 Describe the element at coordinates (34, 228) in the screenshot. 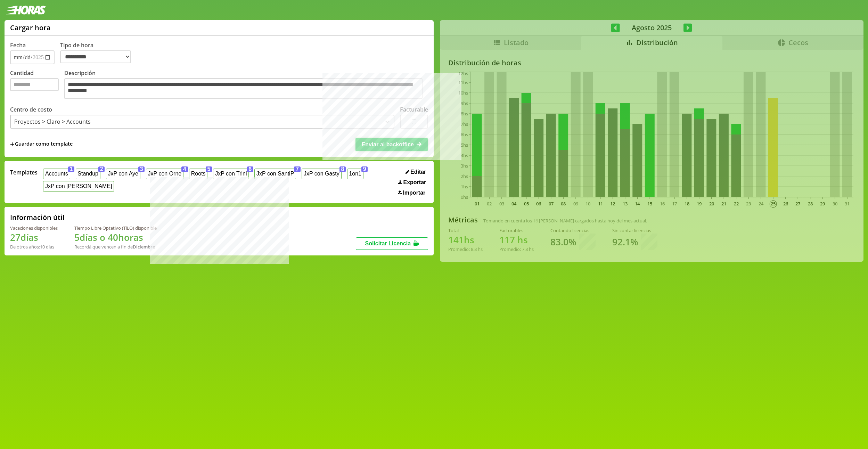

I see `div: Vacaciones disponibles` at that location.